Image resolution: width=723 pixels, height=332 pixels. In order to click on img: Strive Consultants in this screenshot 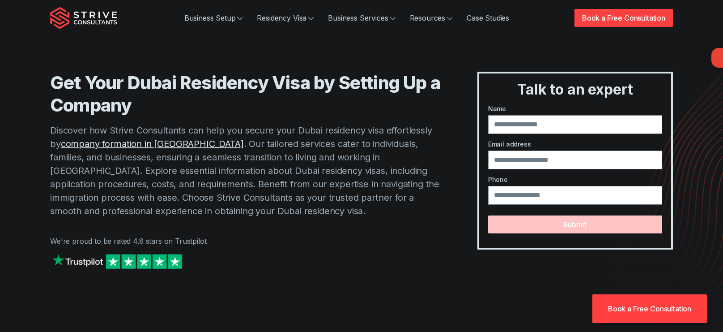, I will do `click(84, 18)`.